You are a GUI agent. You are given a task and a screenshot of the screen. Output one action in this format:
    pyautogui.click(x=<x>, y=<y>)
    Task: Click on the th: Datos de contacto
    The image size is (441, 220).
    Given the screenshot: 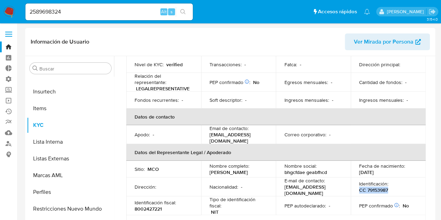 What is the action you would take?
    pyautogui.click(x=276, y=117)
    